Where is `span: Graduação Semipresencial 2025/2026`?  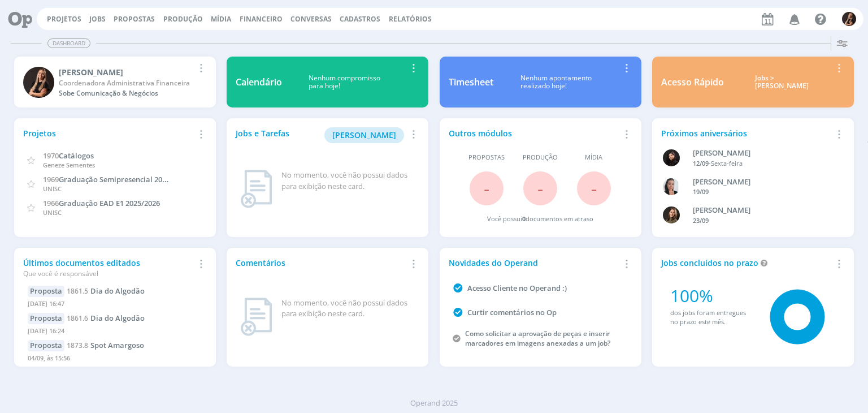
span: Graduação Semipresencial 2025/2026 is located at coordinates (124, 179).